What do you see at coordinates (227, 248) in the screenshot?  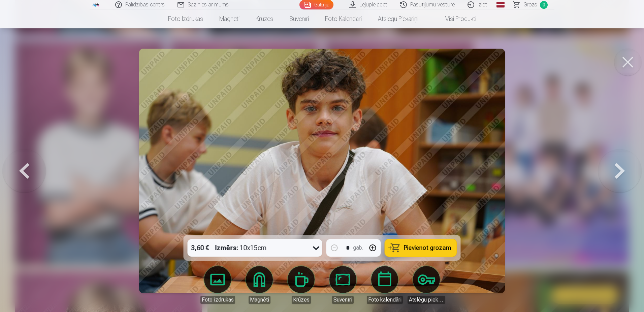 I see `strong: Izmērs :` at bounding box center [227, 248].